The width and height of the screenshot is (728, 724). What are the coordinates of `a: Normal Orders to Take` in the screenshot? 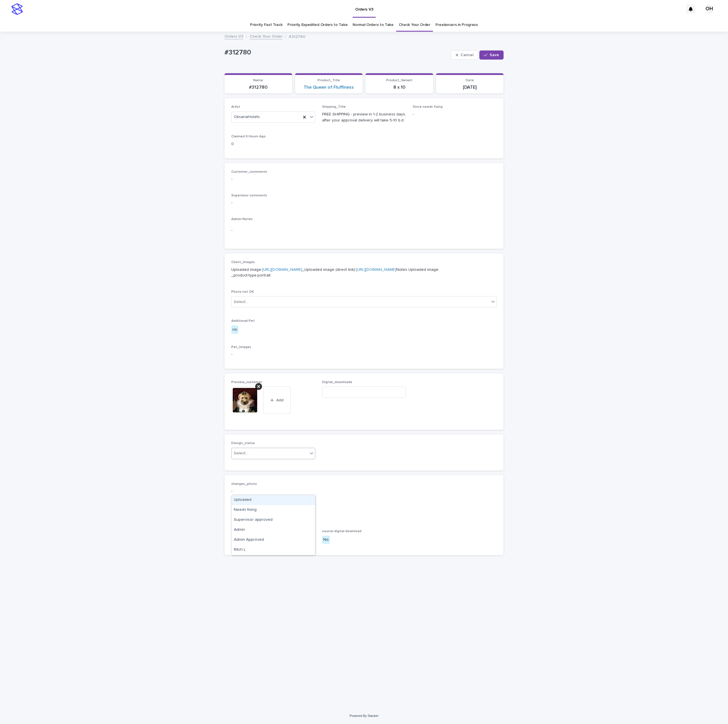 It's located at (373, 25).